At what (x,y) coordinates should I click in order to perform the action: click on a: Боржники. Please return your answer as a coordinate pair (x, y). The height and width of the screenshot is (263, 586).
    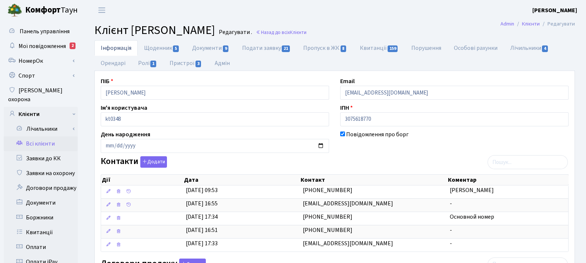
    Looking at the image, I should click on (41, 218).